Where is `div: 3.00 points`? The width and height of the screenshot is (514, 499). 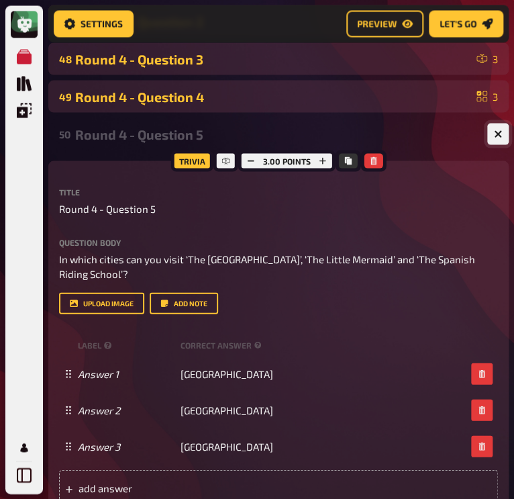
div: 3.00 points is located at coordinates (286, 160).